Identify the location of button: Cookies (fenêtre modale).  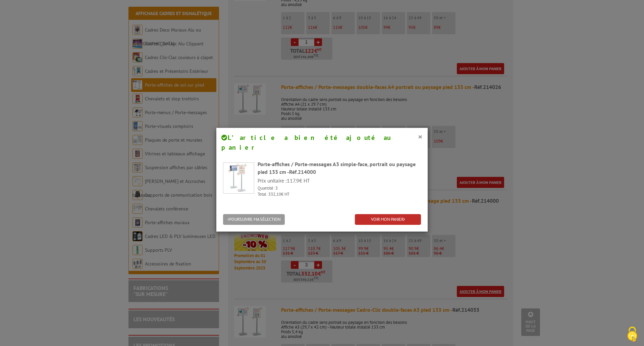
(632, 334).